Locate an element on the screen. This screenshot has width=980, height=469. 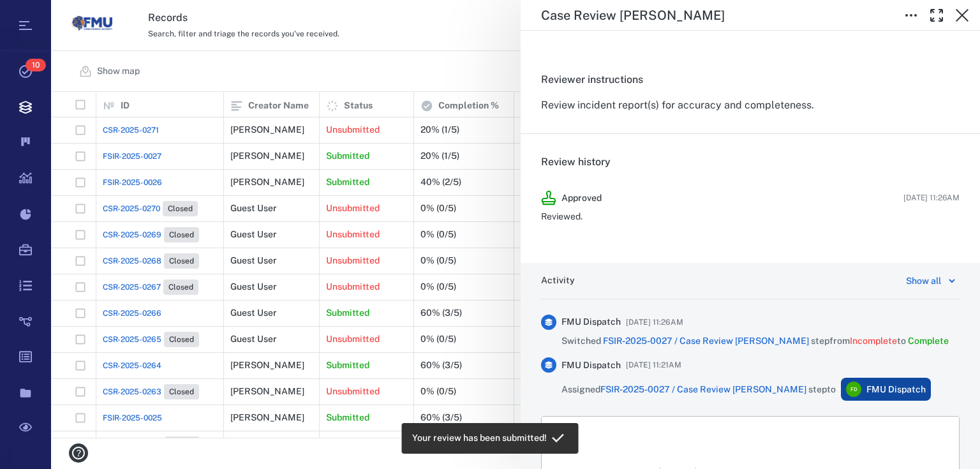
div: F D is located at coordinates (854, 390).